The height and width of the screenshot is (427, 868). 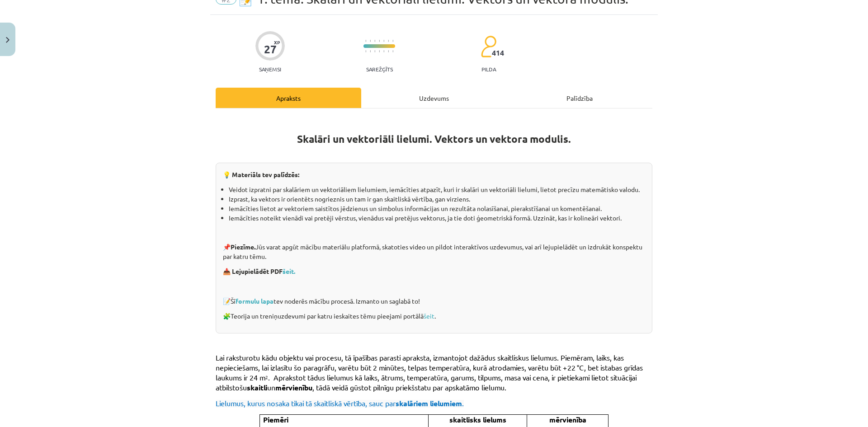 I want to click on span: 22, so click(x=571, y=367).